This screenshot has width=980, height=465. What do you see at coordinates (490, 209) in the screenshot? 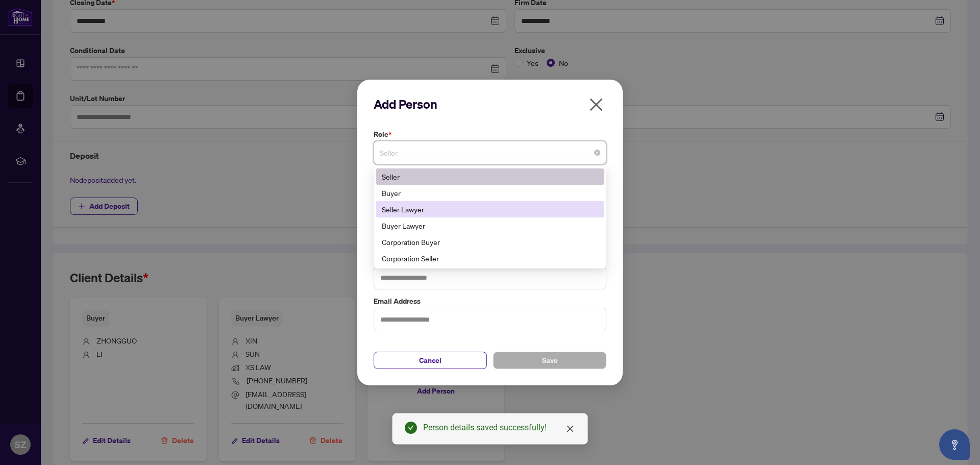
I see `div: Seller Lawyer` at bounding box center [490, 209].